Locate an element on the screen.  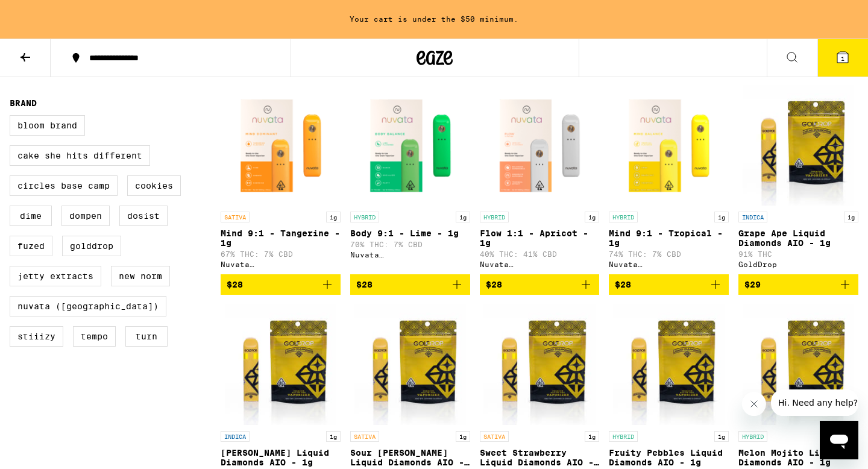
button: 1 is located at coordinates (843, 58).